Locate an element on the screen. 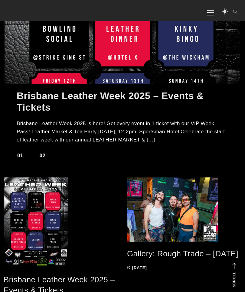 This screenshot has width=245, height=292. button: 2 is located at coordinates (43, 156).